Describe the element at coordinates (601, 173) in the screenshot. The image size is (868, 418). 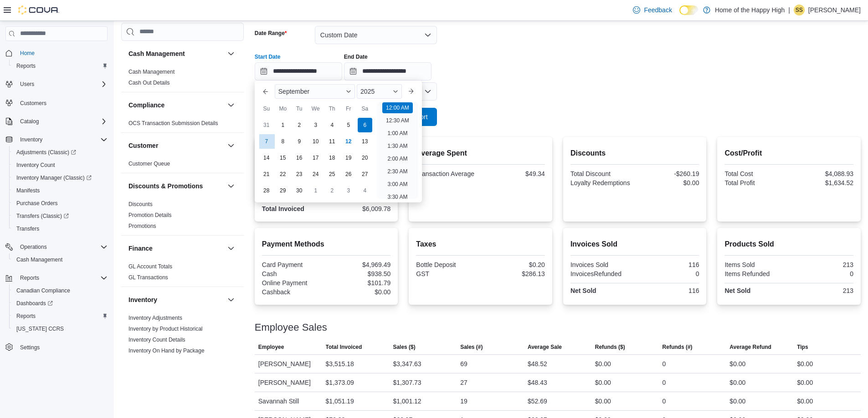
I see `div: Total Discount` at that location.